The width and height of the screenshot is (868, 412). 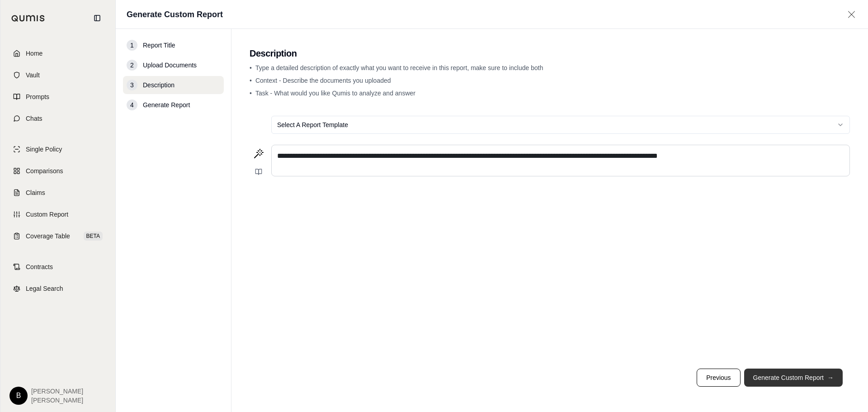 What do you see at coordinates (35, 192) in the screenshot?
I see `span: Claims` at bounding box center [35, 192].